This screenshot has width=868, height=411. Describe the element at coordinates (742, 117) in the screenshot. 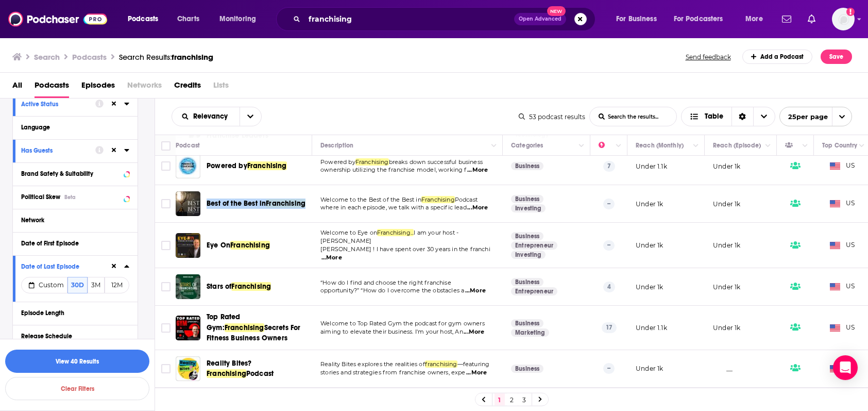

I see `div: Sort Direction` at that location.